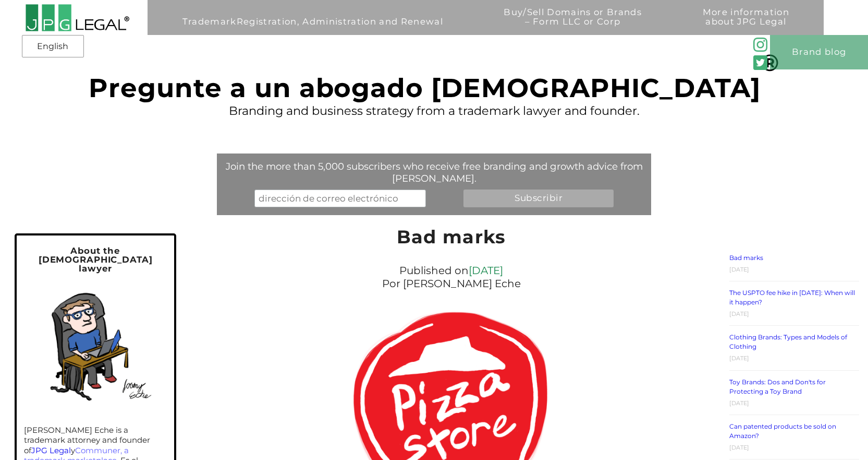 The width and height of the screenshot is (868, 460). What do you see at coordinates (573, 22) in the screenshot?
I see `font: – Form LLC or Corp` at bounding box center [573, 22].